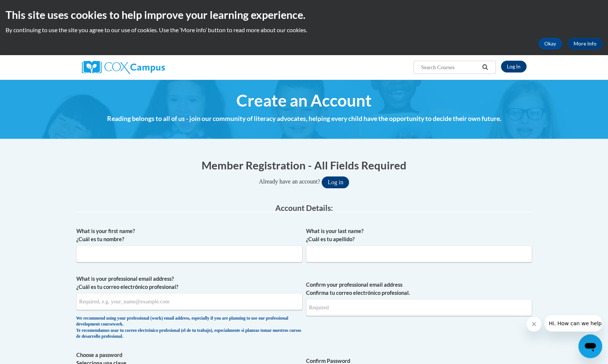 This screenshot has width=608, height=364. Describe the element at coordinates (190, 283) in the screenshot. I see `label: What is your professional email address? ¿Cuál es tu correo electrónico profesional?` at that location.